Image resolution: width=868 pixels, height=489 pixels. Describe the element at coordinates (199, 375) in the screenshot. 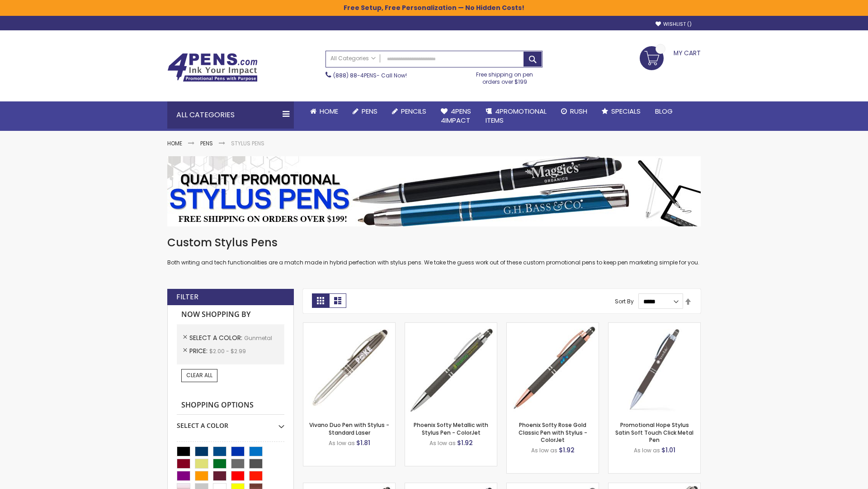

I see `span: Clear All` at that location.